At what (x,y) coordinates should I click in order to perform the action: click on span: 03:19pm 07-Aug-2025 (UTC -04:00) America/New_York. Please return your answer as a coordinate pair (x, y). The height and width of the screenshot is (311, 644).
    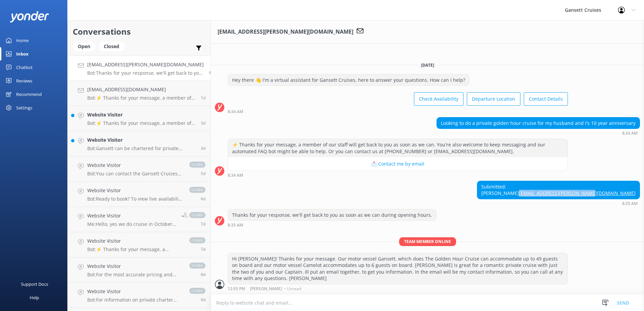
    Looking at the image, I should click on (203, 148).